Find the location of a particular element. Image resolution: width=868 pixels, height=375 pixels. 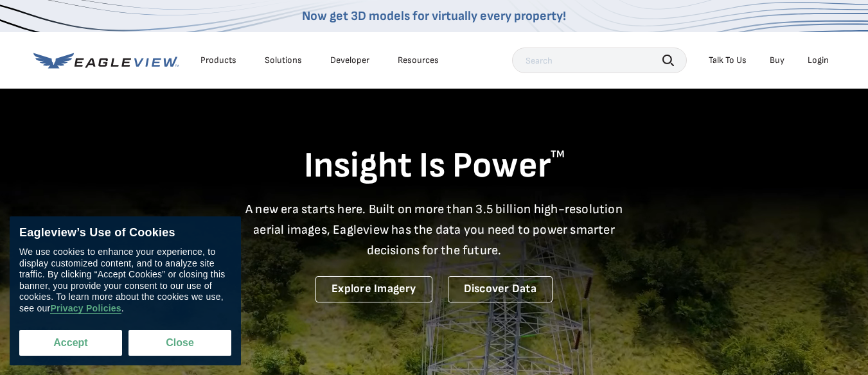

div: We use cookies to enhance your experience, to display customized content, and to analyze site tra... is located at coordinates (125, 279).